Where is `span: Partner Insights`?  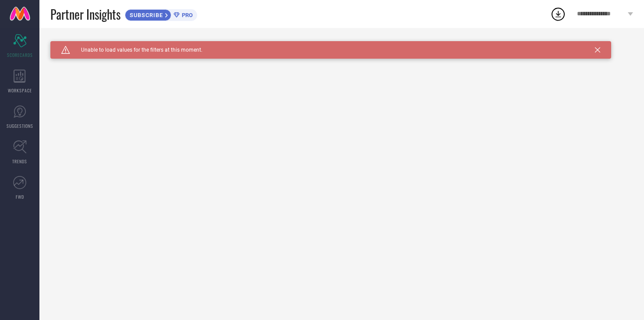 span: Partner Insights is located at coordinates (85, 14).